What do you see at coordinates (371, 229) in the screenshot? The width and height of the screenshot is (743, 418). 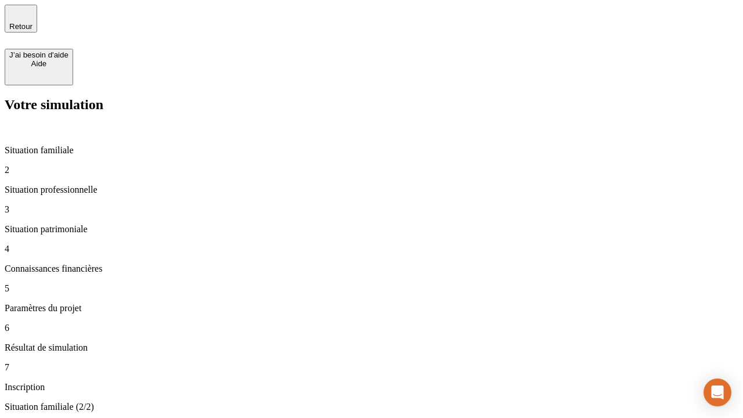 I see `p: Situation patrimoniale` at bounding box center [371, 229].